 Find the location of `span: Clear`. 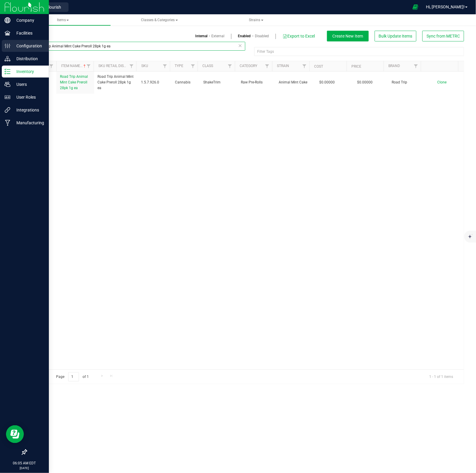

span: Clear is located at coordinates (240, 45).